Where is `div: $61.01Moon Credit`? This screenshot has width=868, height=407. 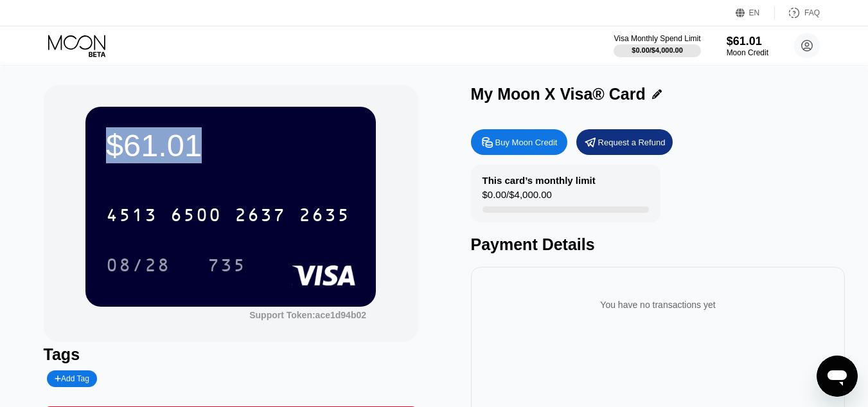
div: $61.01Moon Credit is located at coordinates (748, 46).